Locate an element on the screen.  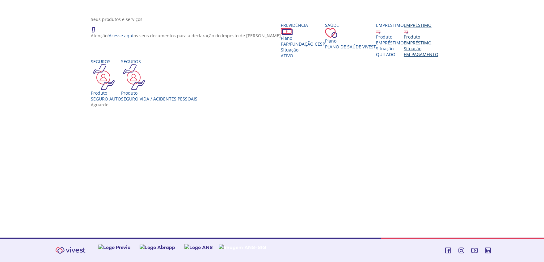
img: Vivest is located at coordinates (70, 251).